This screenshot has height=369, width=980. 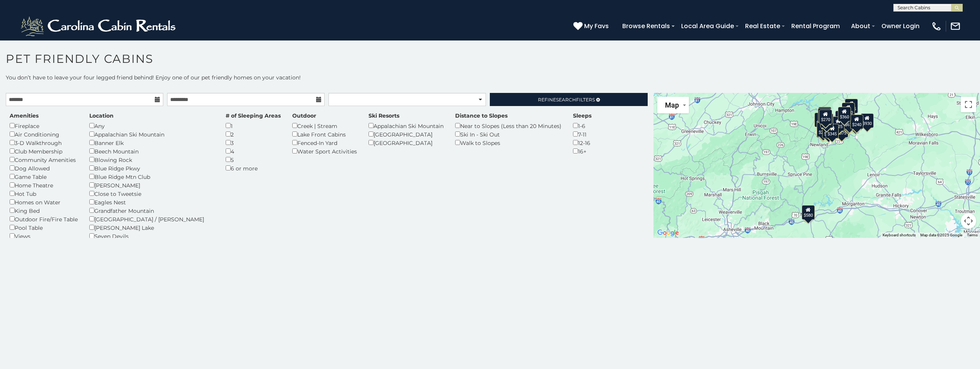 What do you see at coordinates (941, 235) in the screenshot?
I see `span: Map data ©2025 Google` at bounding box center [941, 235].